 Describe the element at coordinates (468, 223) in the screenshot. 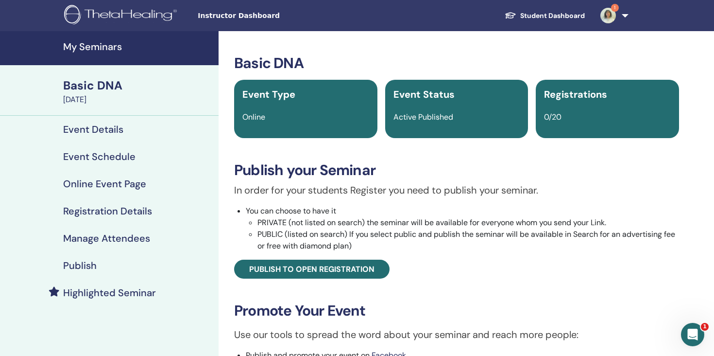

I see `li: PRIVATE (not listed on search) the seminar will be available for everyone whom you send your Link.` at that location.